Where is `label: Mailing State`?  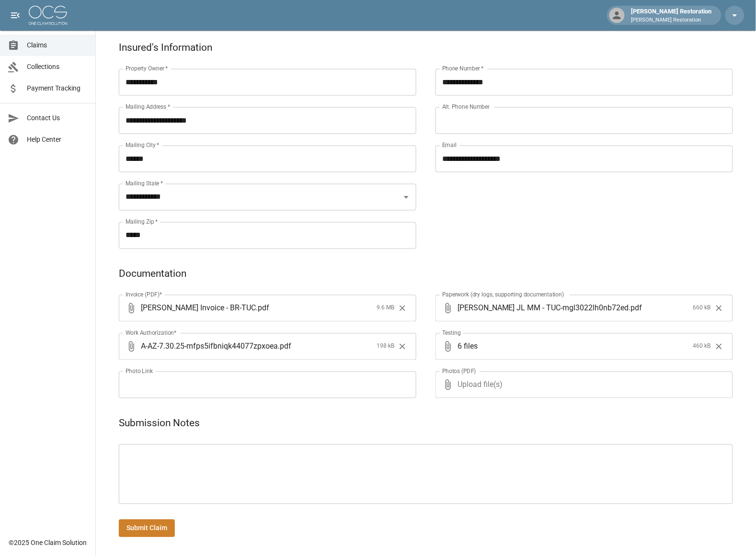 label: Mailing State is located at coordinates (144, 184).